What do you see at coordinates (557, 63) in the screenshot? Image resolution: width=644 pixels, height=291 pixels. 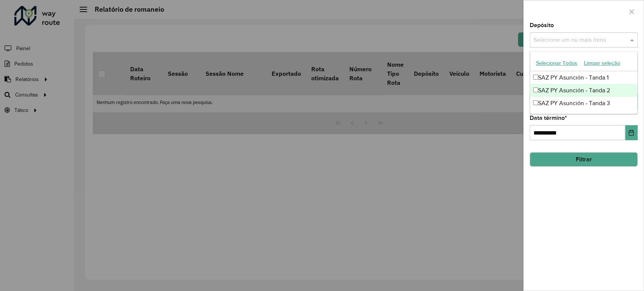 I see `button: Selecionar Todos` at bounding box center [557, 63].